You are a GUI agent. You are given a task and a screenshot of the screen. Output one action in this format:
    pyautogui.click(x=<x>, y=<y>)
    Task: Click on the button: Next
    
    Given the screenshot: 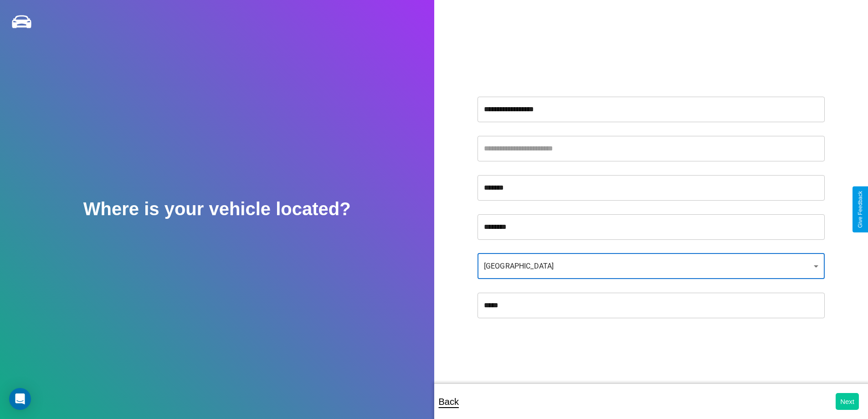 What is the action you would take?
    pyautogui.click(x=847, y=401)
    